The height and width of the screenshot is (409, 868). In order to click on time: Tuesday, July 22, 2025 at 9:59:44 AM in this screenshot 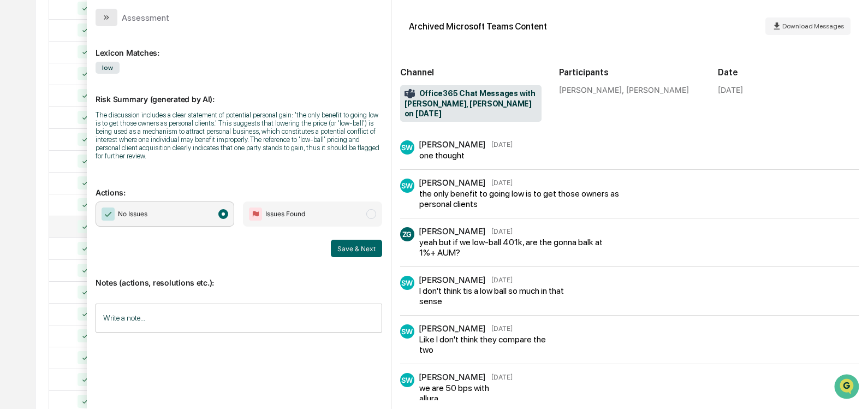, I will do `click(502, 377)`.